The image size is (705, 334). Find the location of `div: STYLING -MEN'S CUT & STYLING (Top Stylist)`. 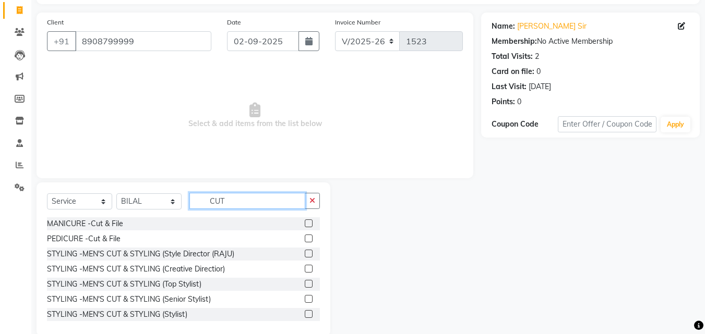

div: STYLING -MEN'S CUT & STYLING (Top Stylist) is located at coordinates (124, 284).